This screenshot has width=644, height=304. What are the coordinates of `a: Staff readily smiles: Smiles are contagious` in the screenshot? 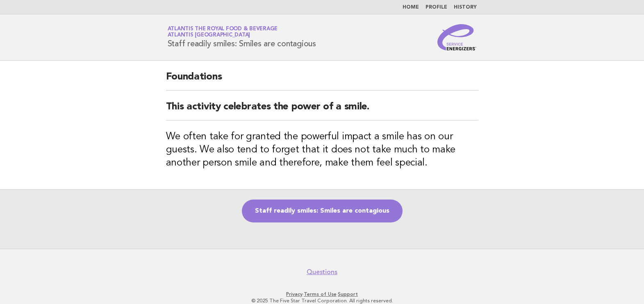 It's located at (322, 211).